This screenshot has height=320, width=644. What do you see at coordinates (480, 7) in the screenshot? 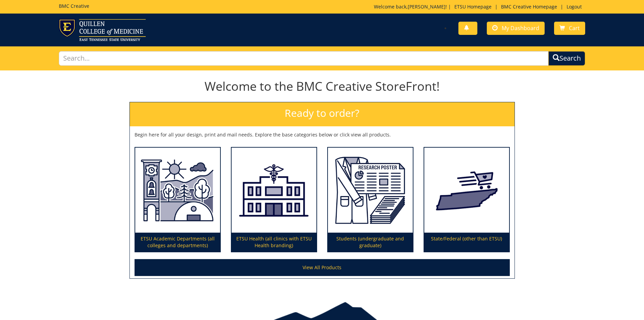
I see `p: Welcome back, ! | | |` at bounding box center [480, 7].